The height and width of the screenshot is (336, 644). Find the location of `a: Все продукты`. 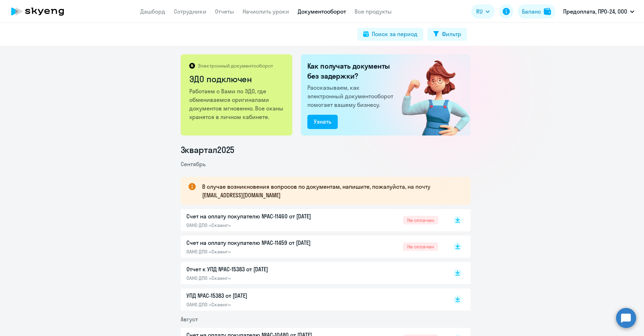

a: Все продукты is located at coordinates (373, 12).